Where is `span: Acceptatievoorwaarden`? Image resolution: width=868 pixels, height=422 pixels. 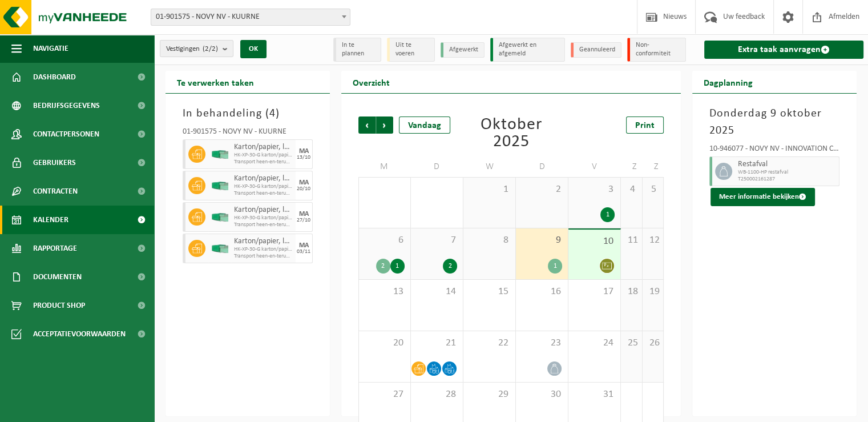
span: Acceptatievoorwaarden is located at coordinates (79, 334).